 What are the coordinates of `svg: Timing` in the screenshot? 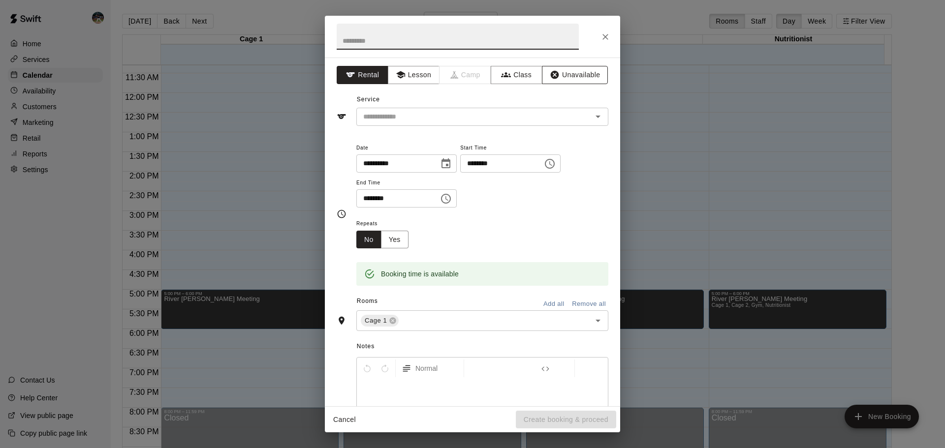 It's located at (341, 214).